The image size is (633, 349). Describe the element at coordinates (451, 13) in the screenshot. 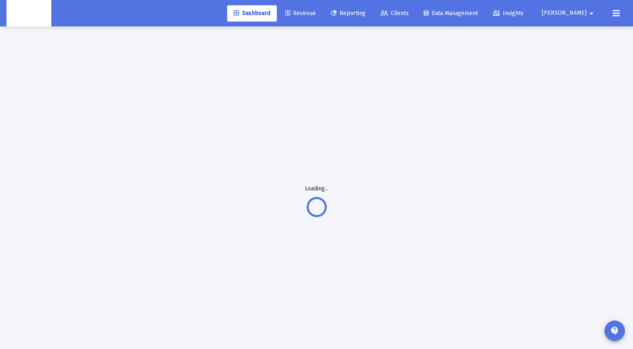

I see `a: Data Management` at that location.